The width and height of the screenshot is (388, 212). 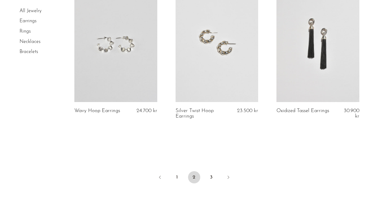 What do you see at coordinates (177, 177) in the screenshot?
I see `a: 1` at bounding box center [177, 177].